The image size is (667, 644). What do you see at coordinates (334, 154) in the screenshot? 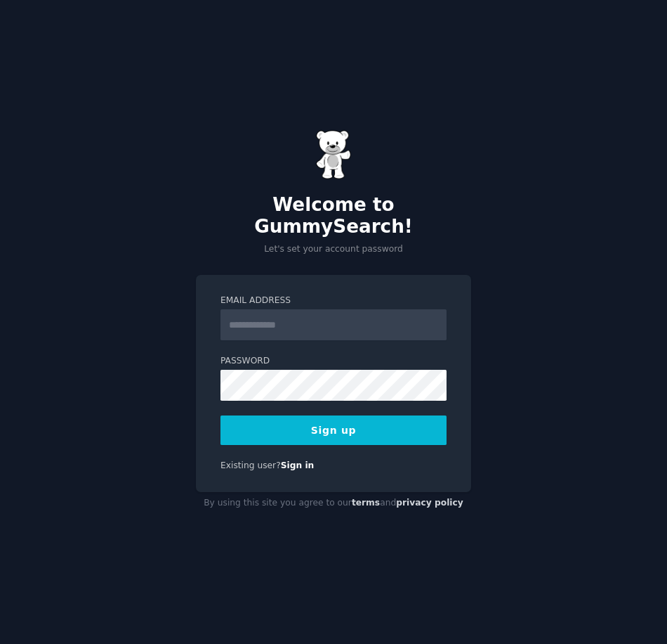
I see `img: Gummy Bear` at bounding box center [334, 154].